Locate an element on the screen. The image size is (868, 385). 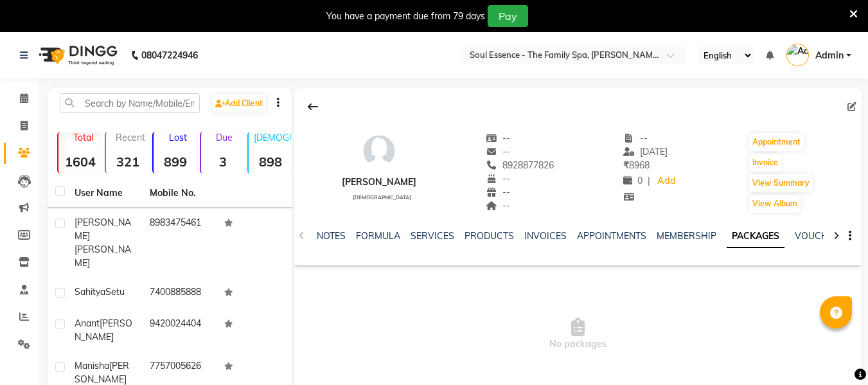
div: Back to Client is located at coordinates (313, 107).